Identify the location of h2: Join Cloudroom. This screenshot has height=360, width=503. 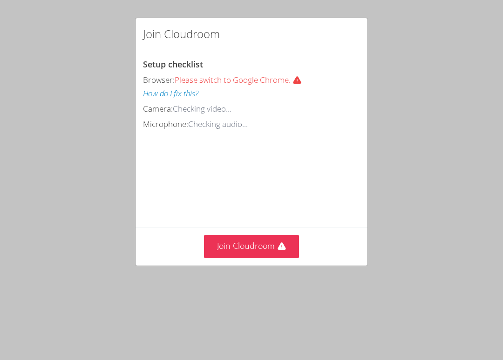
(181, 34).